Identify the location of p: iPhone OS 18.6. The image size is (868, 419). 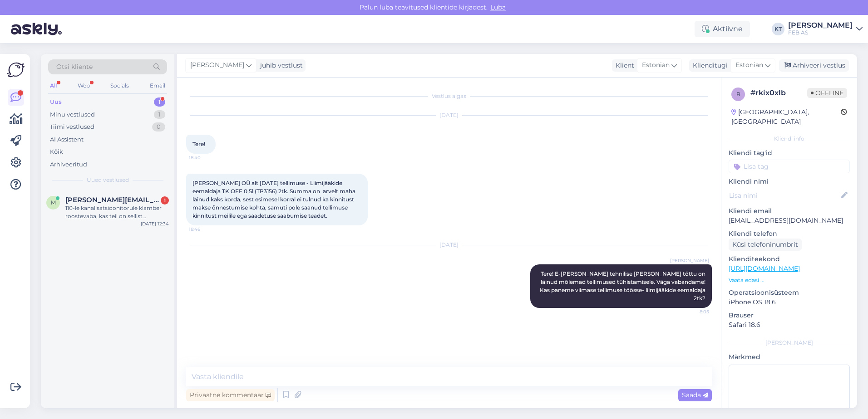
(789, 302).